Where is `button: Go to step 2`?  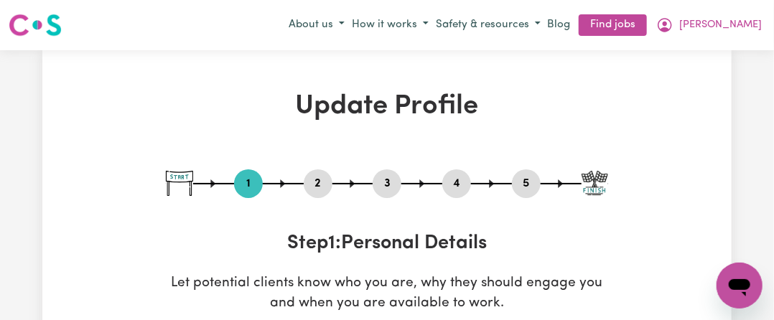 button: Go to step 2 is located at coordinates (318, 184).